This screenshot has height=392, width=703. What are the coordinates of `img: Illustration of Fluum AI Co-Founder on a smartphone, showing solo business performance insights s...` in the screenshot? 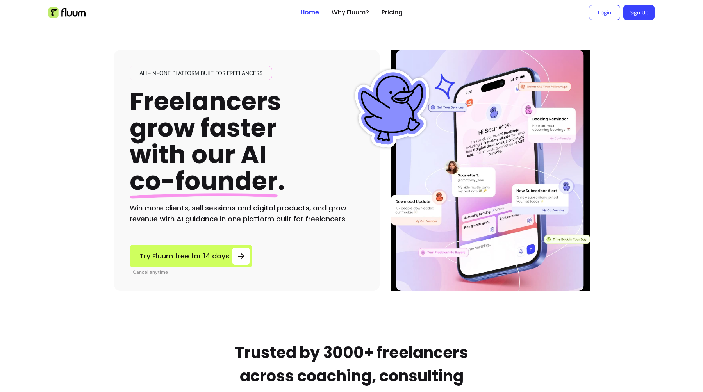 It's located at (491, 170).